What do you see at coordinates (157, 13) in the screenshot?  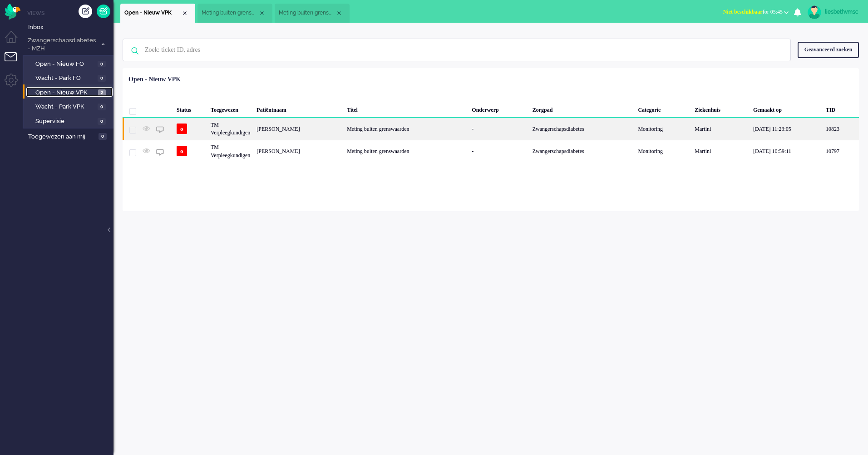 I see `li: View` at bounding box center [157, 13].